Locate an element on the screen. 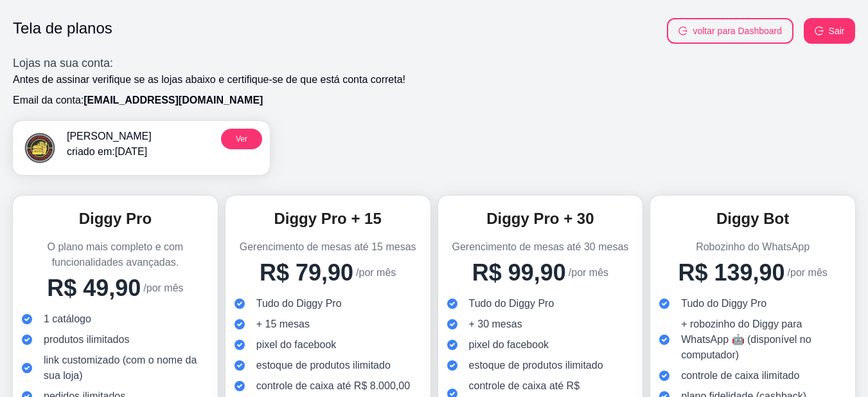  span: 1 catálogo is located at coordinates (67, 319).